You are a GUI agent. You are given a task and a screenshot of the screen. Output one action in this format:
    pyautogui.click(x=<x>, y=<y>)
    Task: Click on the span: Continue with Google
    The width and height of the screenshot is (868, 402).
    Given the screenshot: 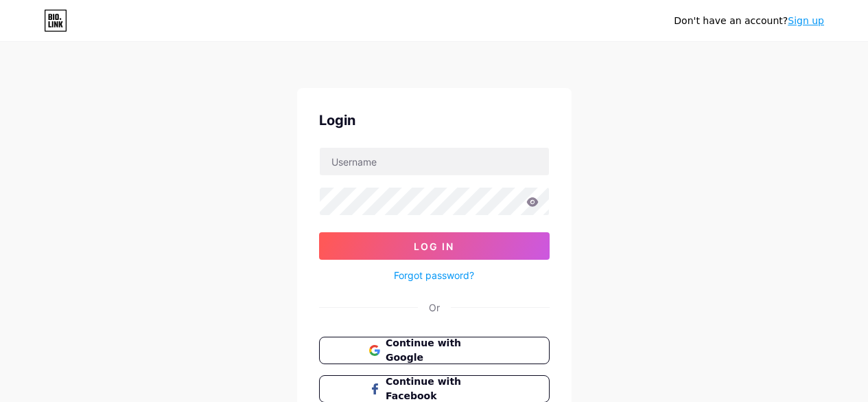 What is the action you would take?
    pyautogui.click(x=442, y=351)
    